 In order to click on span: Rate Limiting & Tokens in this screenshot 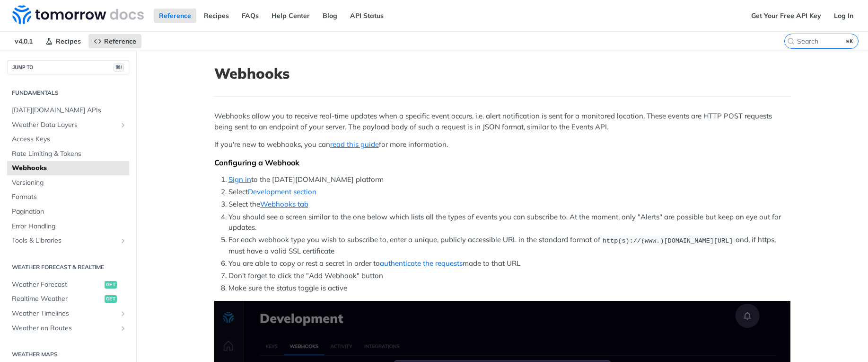, I will do `click(69, 154)`.